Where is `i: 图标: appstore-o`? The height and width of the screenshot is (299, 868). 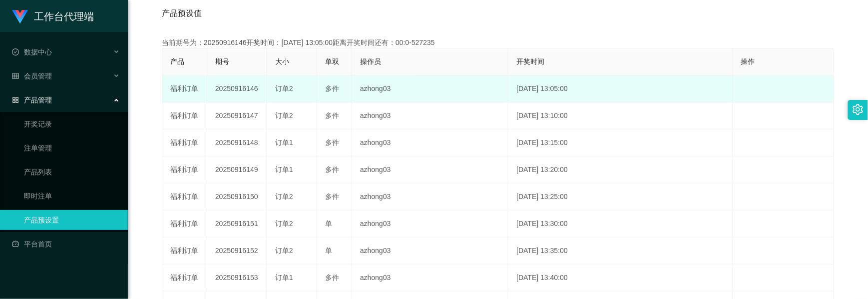
i: 图标: appstore-o is located at coordinates (16, 100).